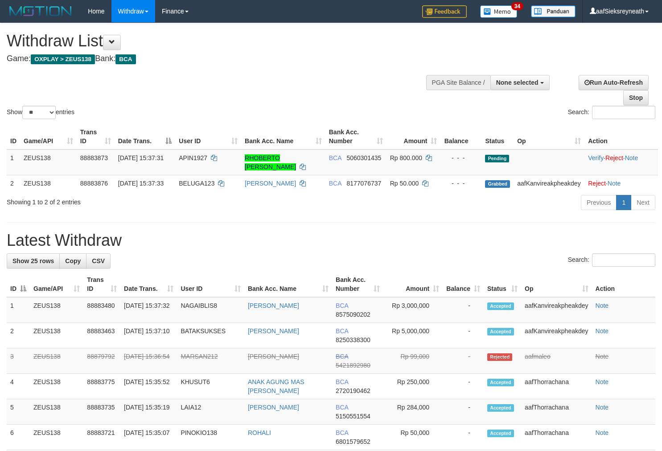 Image resolution: width=662 pixels, height=451 pixels. What do you see at coordinates (353, 416) in the screenshot?
I see `span: Copy 5150551554 to clipboard` at bounding box center [353, 416].